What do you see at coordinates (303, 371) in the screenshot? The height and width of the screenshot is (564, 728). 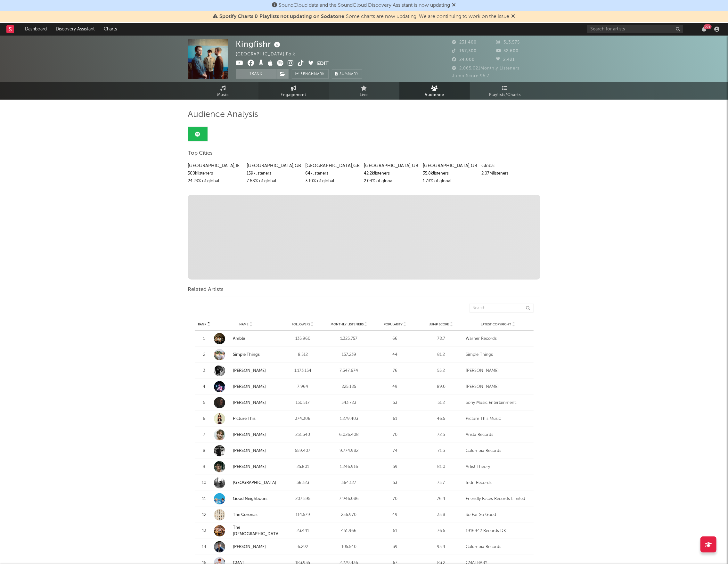 I see `div: 1,173,154` at bounding box center [303, 371].